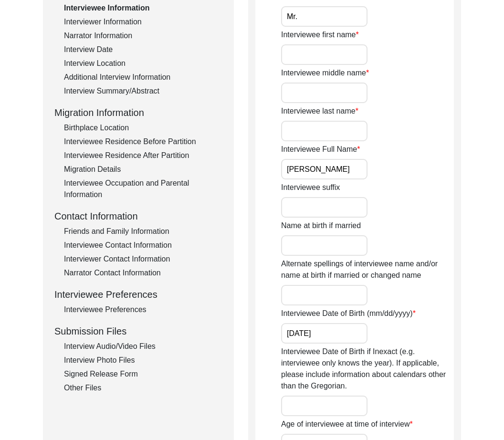 The height and width of the screenshot is (440, 504). What do you see at coordinates (143, 189) in the screenshot?
I see `div: Interviewee Occupation and Parental Information` at bounding box center [143, 189].